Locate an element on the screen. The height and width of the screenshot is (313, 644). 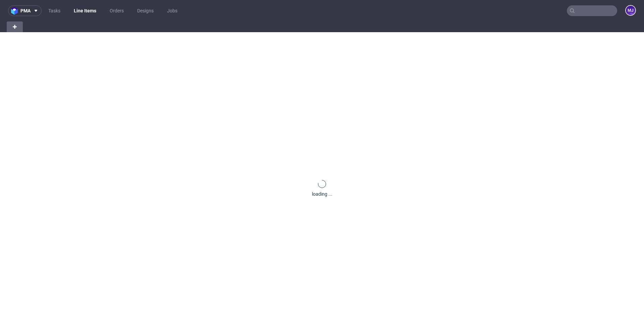
button: pma is located at coordinates (25, 11).